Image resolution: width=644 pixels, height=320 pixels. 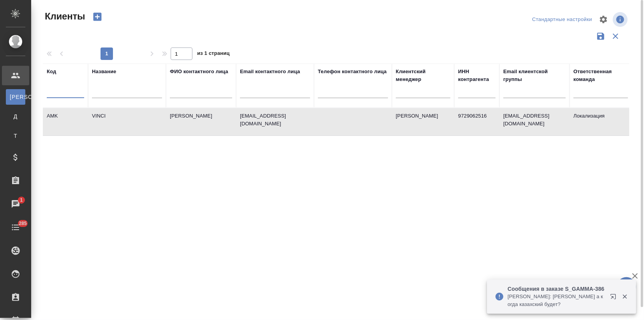 What do you see at coordinates (51, 71) in the screenshot?
I see `div: Код` at bounding box center [51, 71].